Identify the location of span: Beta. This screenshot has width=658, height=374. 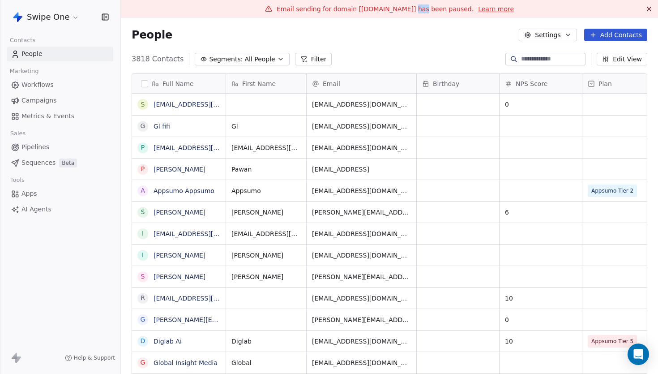
(68, 163).